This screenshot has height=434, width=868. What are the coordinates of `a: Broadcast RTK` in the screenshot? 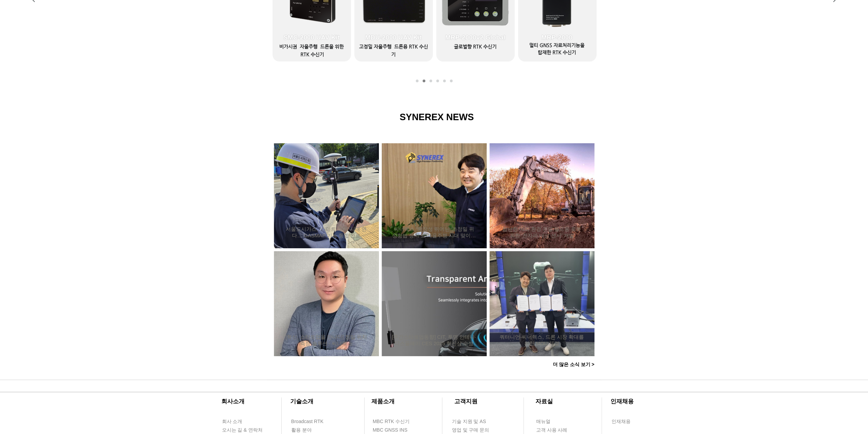 It's located at (310, 421).